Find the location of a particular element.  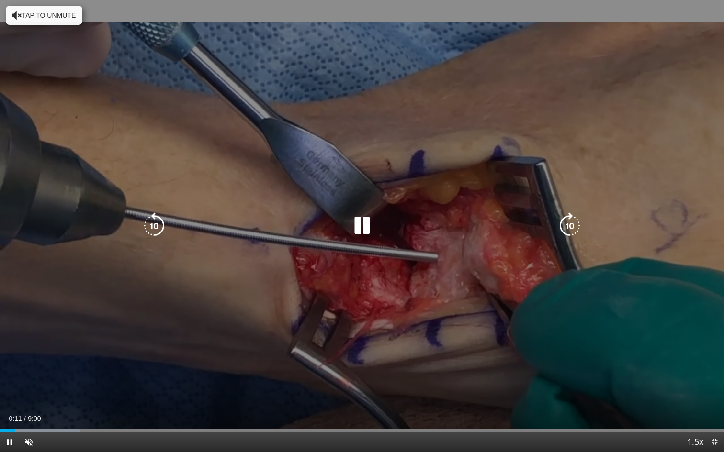

button: Exit Fullscreen is located at coordinates (714, 442).